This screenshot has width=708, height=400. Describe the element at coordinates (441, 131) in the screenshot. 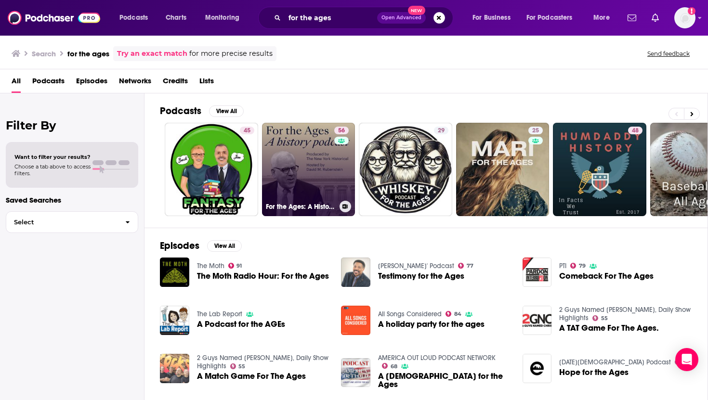

I see `span: 29` at that location.